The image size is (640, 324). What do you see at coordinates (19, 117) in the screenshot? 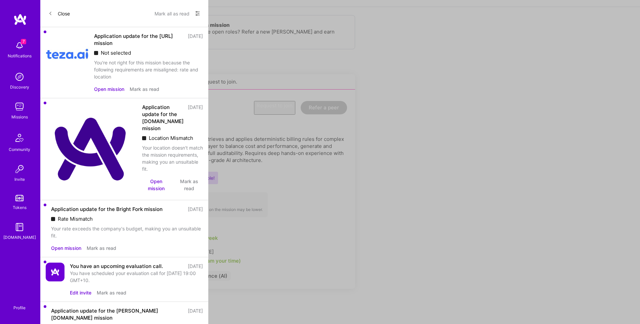
I see `div: Missions` at bounding box center [19, 117].